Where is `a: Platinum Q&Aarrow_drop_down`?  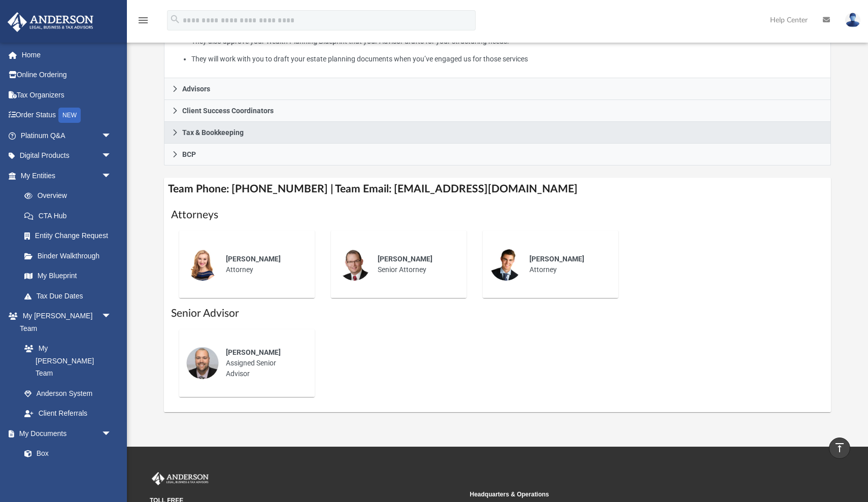
a: Platinum Q&Aarrow_drop_down is located at coordinates (67, 136).